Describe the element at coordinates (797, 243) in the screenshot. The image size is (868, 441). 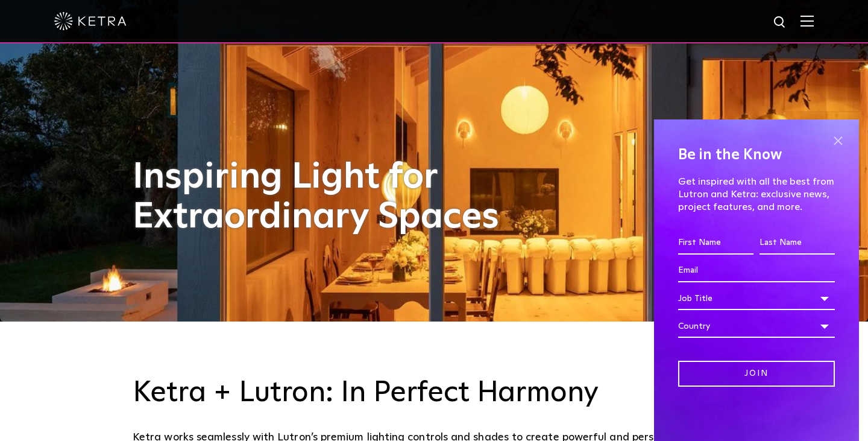
I see `input: Last Name` at that location.